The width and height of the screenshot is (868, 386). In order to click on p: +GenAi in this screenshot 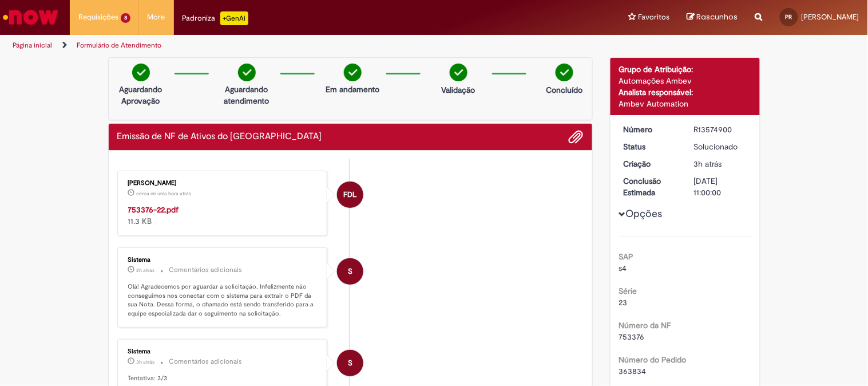, I will do `click(234, 19)`.